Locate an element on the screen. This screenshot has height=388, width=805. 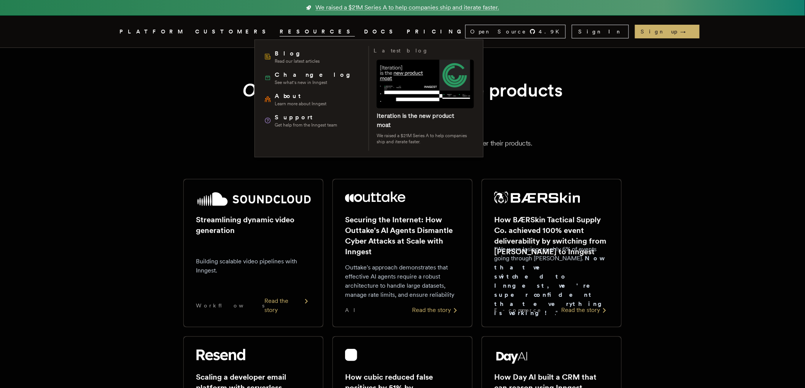
span: PLATFORM is located at coordinates (153, 32).